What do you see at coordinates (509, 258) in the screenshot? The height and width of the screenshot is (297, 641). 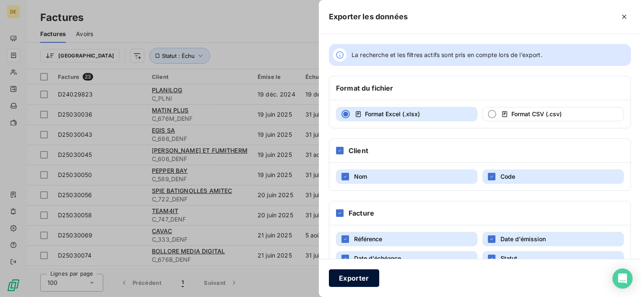 I see `span: Statut` at bounding box center [509, 258].